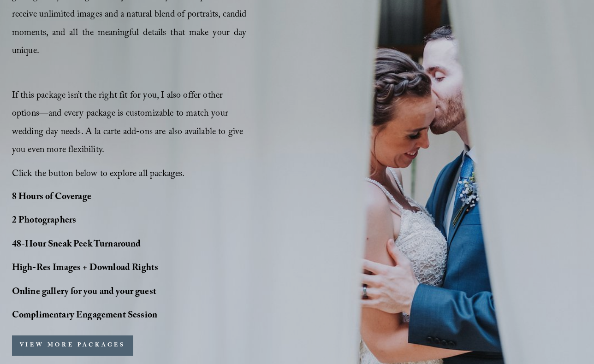  I want to click on span: Click the button below to explore all packages., so click(98, 175).